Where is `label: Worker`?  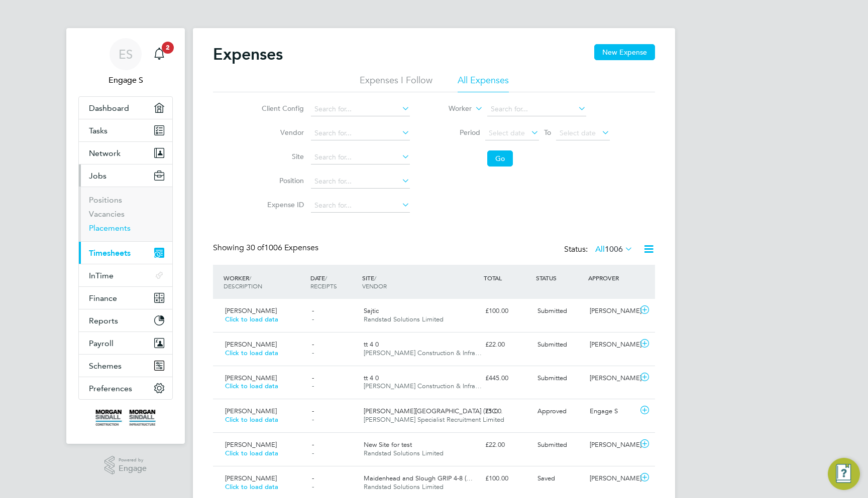
label: Worker is located at coordinates (449, 109).